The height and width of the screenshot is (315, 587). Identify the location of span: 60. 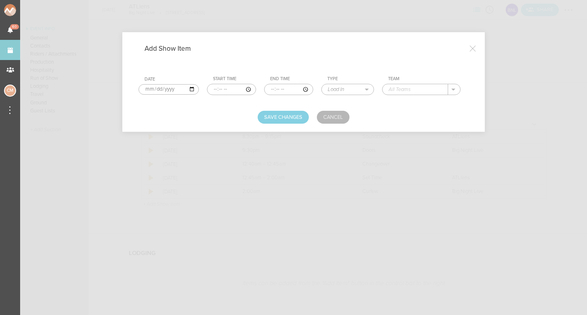
(15, 27).